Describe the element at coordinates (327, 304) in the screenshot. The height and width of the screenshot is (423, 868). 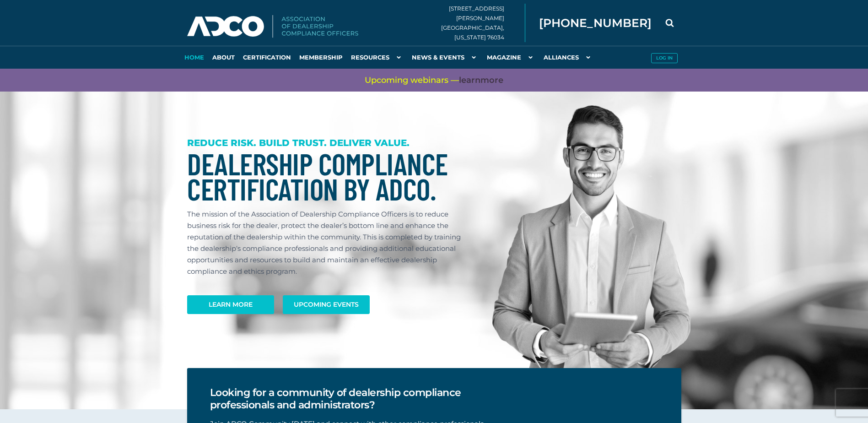
I see `a: Upcoming Events` at that location.